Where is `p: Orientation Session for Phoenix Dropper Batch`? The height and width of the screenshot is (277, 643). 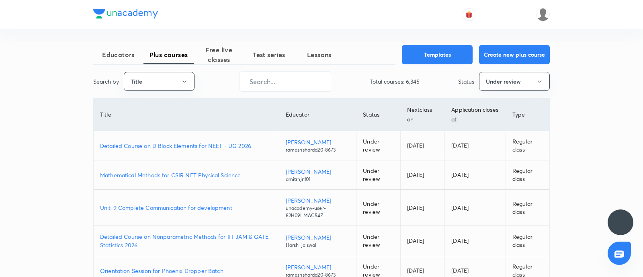 p: Orientation Session for Phoenix Dropper Batch is located at coordinates (186, 270).